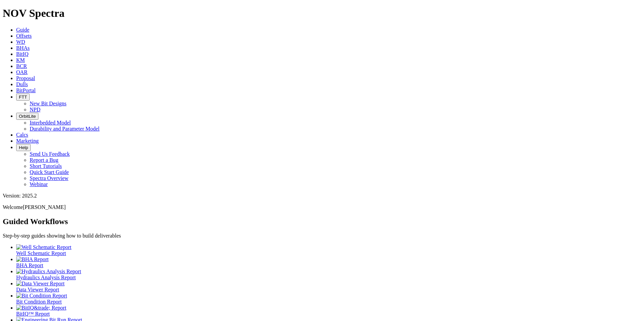 This screenshot has width=644, height=321. What do you see at coordinates (65, 129) in the screenshot?
I see `a: Durability and Parameter Model` at bounding box center [65, 129].